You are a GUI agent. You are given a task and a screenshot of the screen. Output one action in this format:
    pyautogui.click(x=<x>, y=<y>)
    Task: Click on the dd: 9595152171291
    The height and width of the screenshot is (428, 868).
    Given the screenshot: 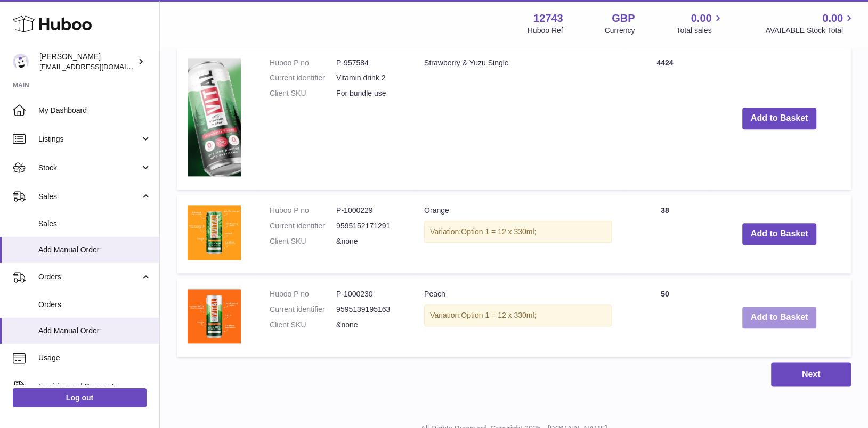 What is the action you would take?
    pyautogui.click(x=369, y=226)
    